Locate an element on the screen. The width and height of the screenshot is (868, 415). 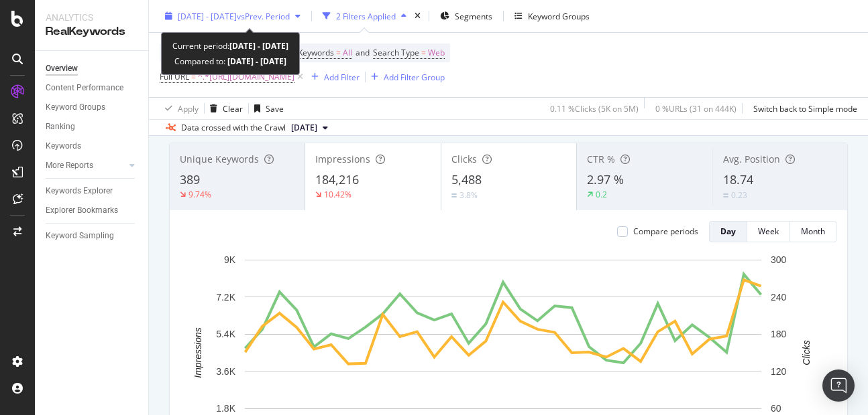
span: All is located at coordinates (348, 53).